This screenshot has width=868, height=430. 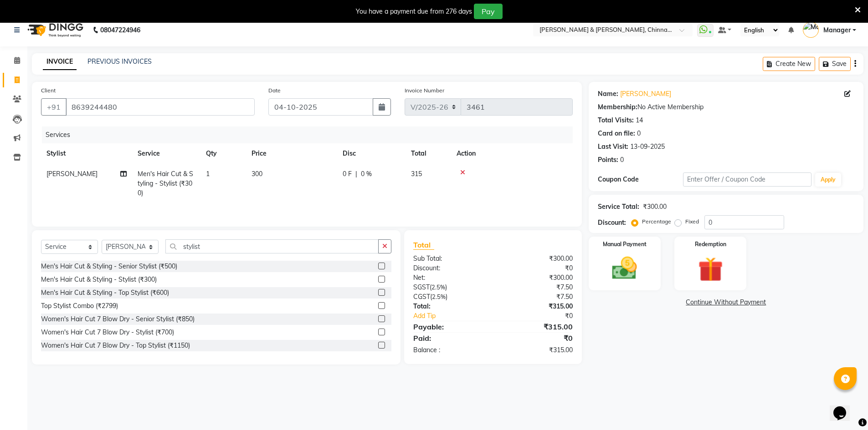 What do you see at coordinates (421, 297) in the screenshot?
I see `span: CGST` at bounding box center [421, 297].